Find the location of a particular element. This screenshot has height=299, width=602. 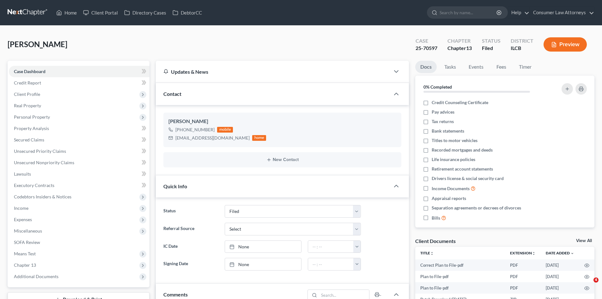

span: Unsecured Nonpriority Claims is located at coordinates (44, 162).